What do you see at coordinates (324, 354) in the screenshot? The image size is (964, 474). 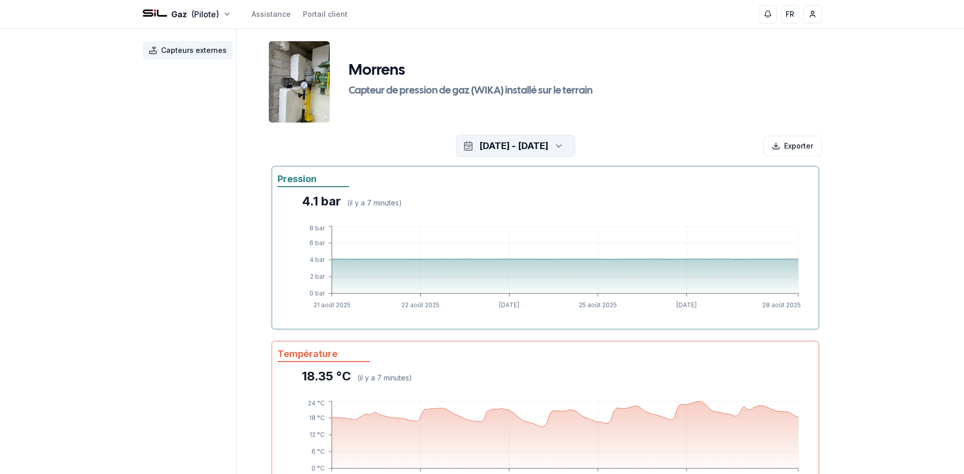 I see `div: Température` at bounding box center [324, 354].